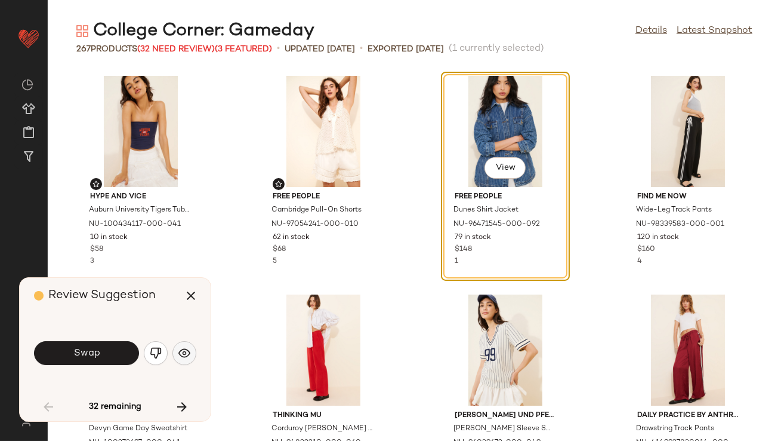  What do you see at coordinates (87, 353) in the screenshot?
I see `button: Swap` at bounding box center [87, 353].